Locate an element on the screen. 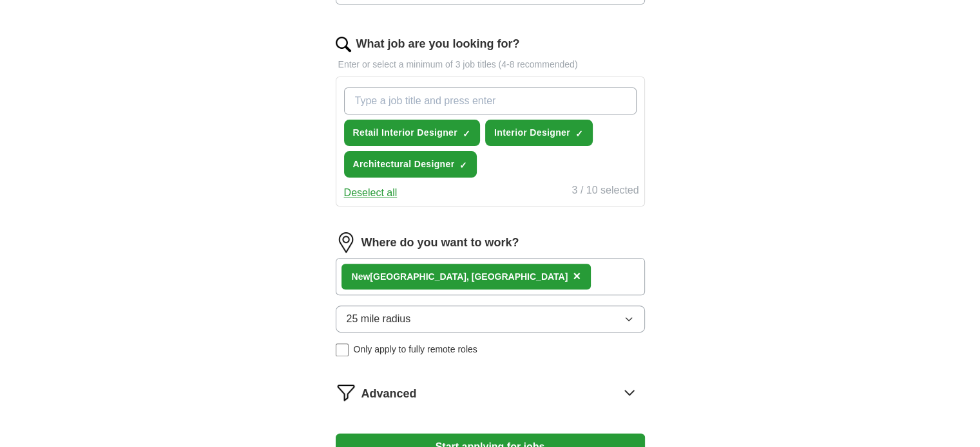 This screenshot has height=447, width=980. span: Only apply to fully remote roles is located at coordinates (416, 349).